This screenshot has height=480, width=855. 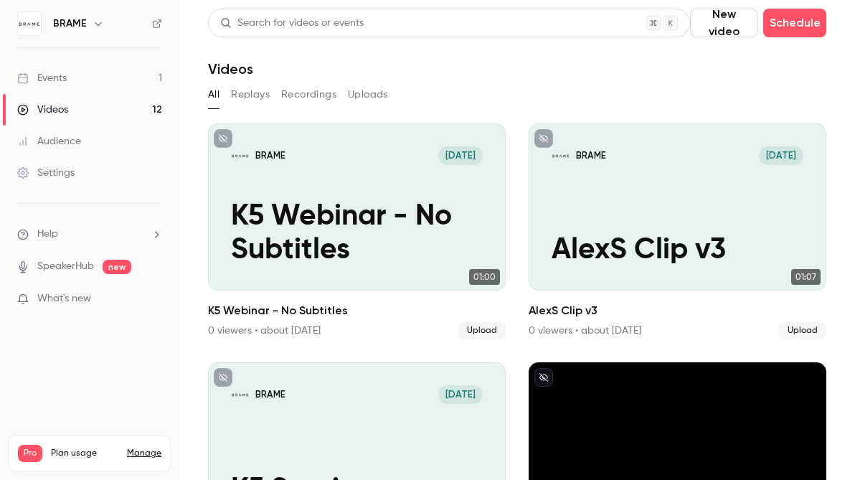 I want to click on span: What's new, so click(x=64, y=298).